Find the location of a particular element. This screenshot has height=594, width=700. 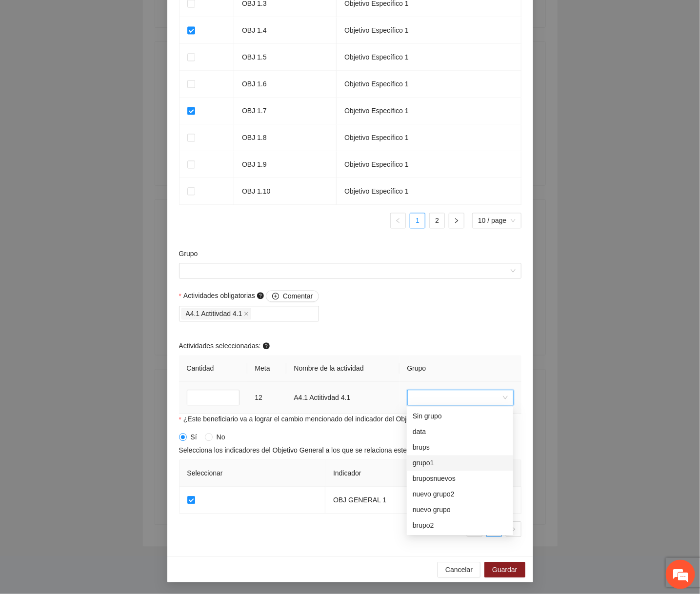

div: brupo2 is located at coordinates (460, 526).